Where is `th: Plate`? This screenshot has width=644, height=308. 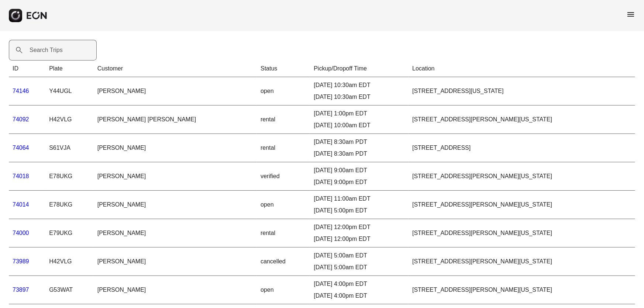 th: Plate is located at coordinates (69, 69).